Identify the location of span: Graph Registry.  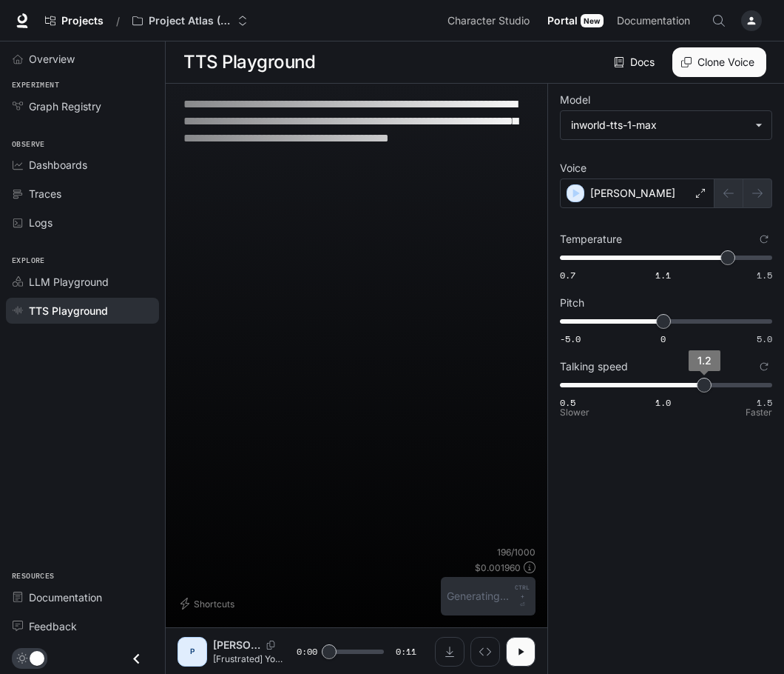
(65, 106).